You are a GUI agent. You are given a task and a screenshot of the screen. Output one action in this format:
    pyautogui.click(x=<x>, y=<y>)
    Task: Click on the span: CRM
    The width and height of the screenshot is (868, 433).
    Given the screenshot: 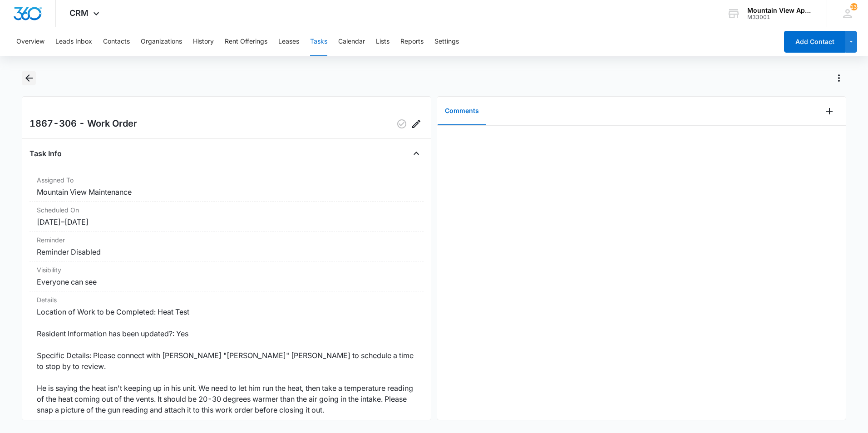 What is the action you would take?
    pyautogui.click(x=79, y=13)
    